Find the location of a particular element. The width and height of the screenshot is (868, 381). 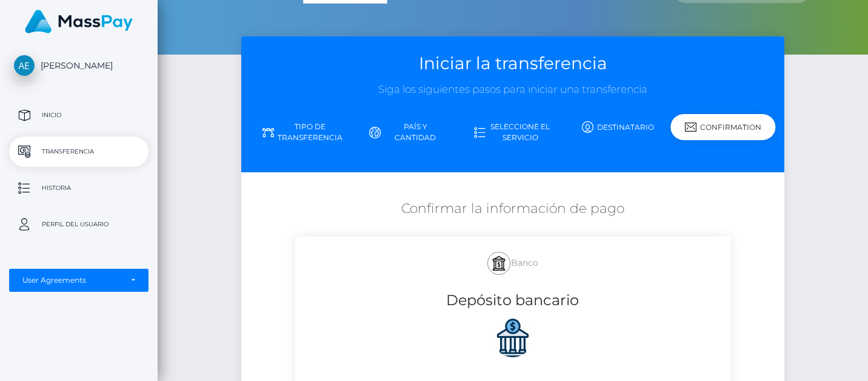

img: NZ1GiZz5P5rFzbYkNKdHzIlhv3ed2h78NPNFnMacSq+v+z+HdbqdV+2wAAAABJRU5ErkJggg== is located at coordinates (513, 338).